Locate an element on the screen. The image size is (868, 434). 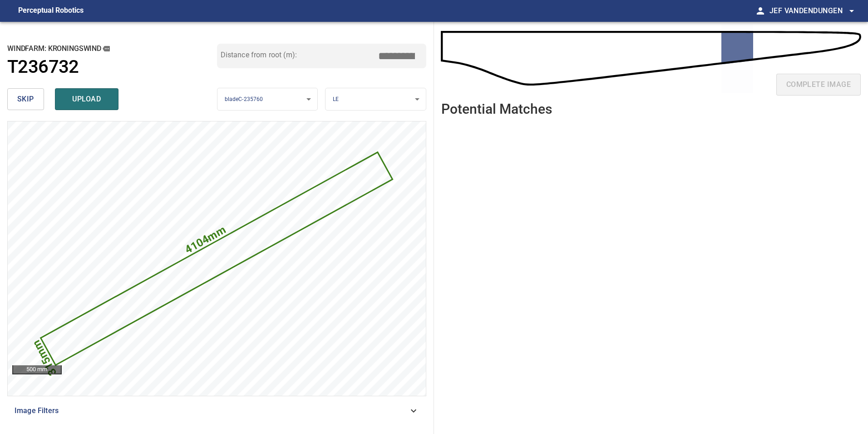
span: person is located at coordinates (760, 11).